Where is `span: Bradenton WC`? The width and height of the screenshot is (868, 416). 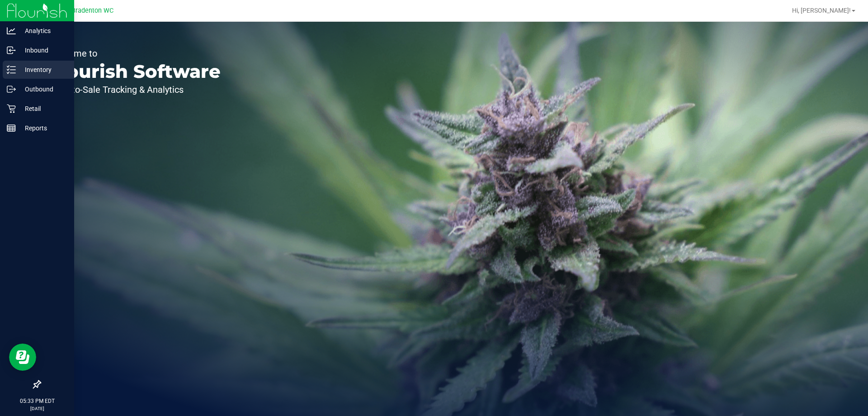
span: Bradenton WC is located at coordinates (92, 11).